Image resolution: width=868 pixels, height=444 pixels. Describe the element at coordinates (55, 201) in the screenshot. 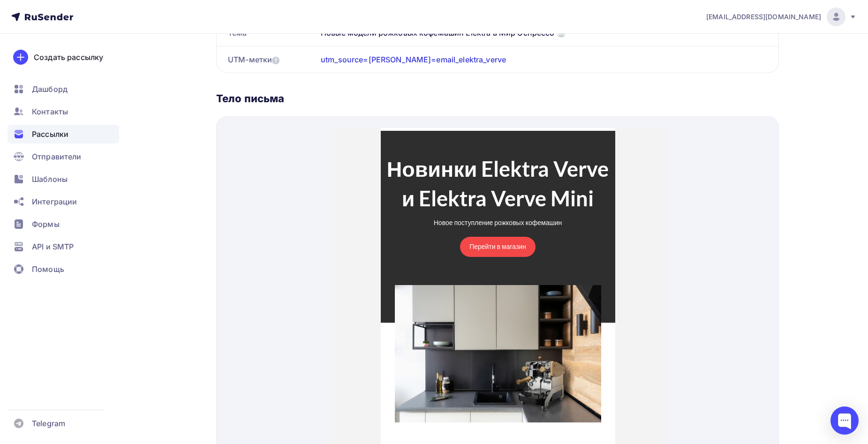

I see `span: Интеграции` at that location.